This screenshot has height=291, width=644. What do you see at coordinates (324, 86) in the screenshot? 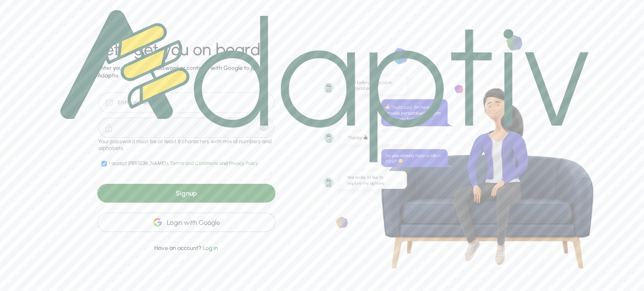
I see `img: logo.1749501288befa47a911bf1f7fa84db0.svg` at bounding box center [324, 86].